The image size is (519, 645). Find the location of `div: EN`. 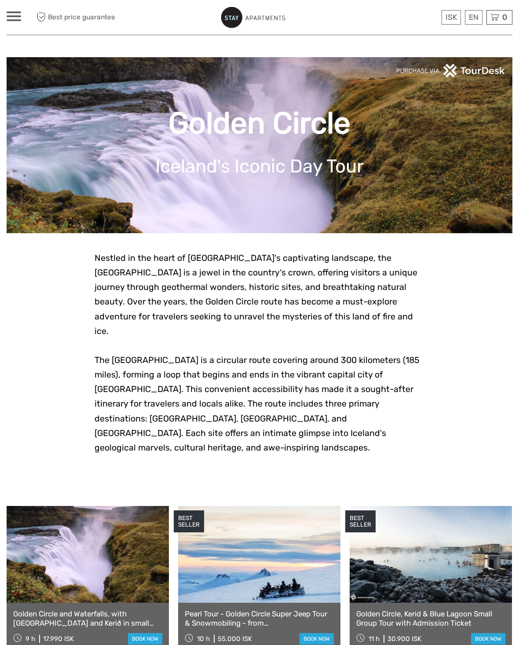

div: EN is located at coordinates (474, 17).